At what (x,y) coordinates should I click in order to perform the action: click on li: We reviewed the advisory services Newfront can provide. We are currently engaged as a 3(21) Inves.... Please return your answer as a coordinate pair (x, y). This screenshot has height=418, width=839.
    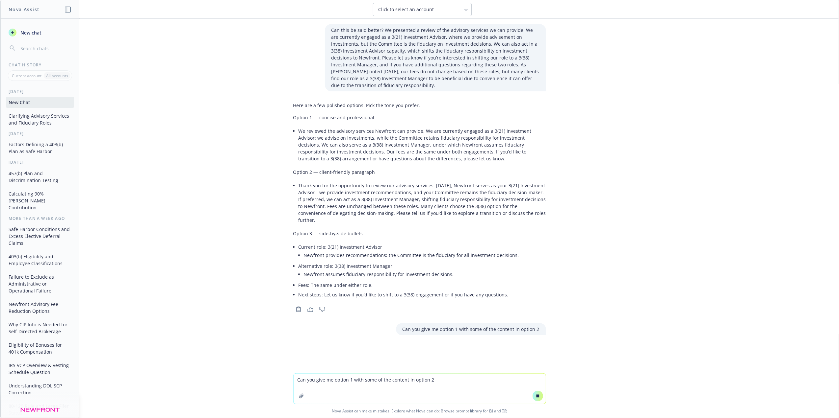
    Looking at the image, I should click on (422, 145).